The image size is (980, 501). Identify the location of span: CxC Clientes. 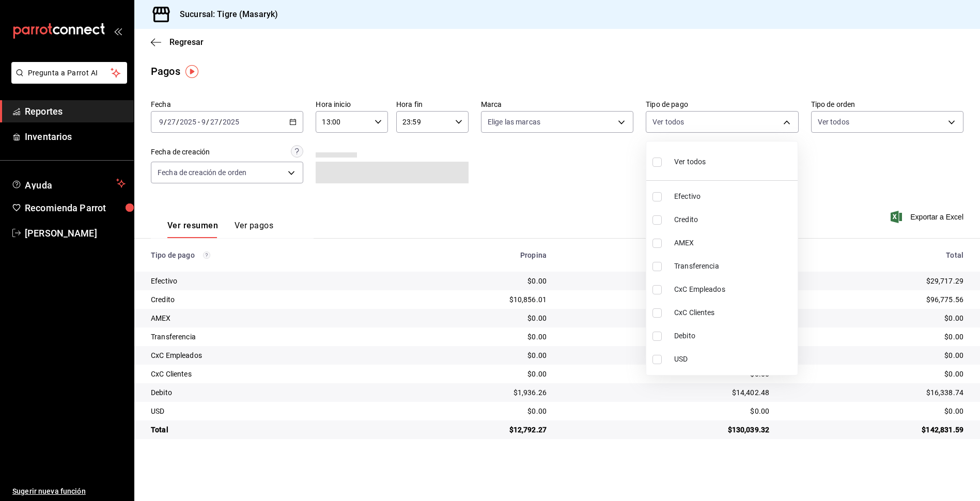
(734, 312).